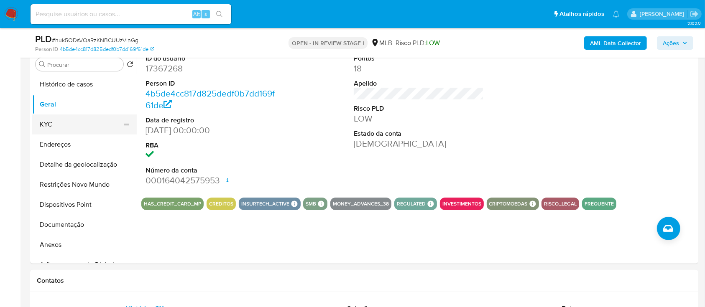 The height and width of the screenshot is (307, 705). Describe the element at coordinates (419, 59) in the screenshot. I see `dt: Pontos` at that location.